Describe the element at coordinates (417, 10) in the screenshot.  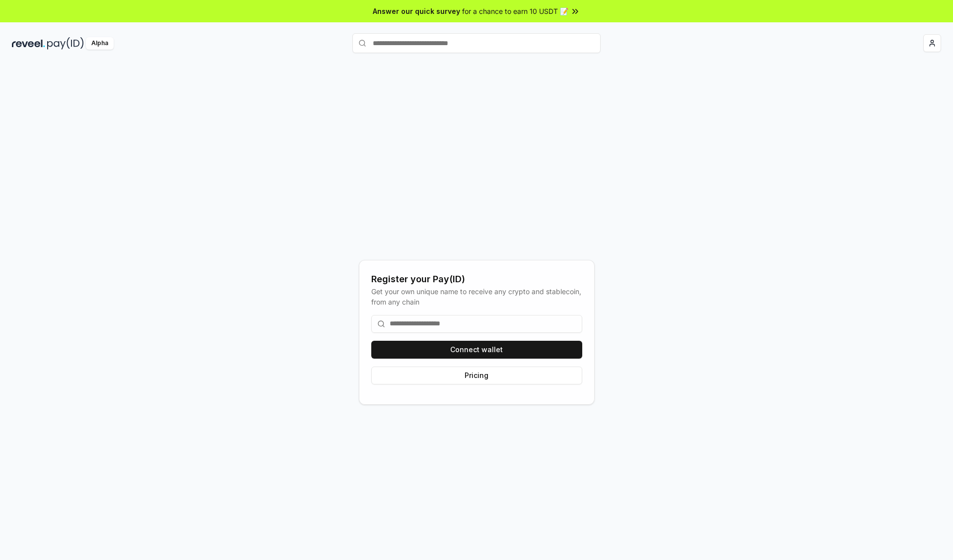
I see `span: Answer our quick survey` at that location.